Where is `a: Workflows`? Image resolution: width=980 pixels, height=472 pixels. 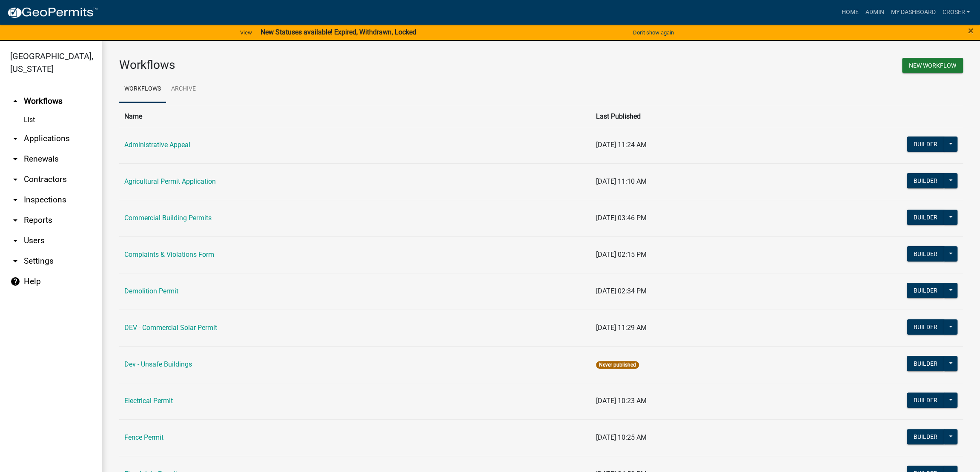
a: Workflows is located at coordinates (143, 89).